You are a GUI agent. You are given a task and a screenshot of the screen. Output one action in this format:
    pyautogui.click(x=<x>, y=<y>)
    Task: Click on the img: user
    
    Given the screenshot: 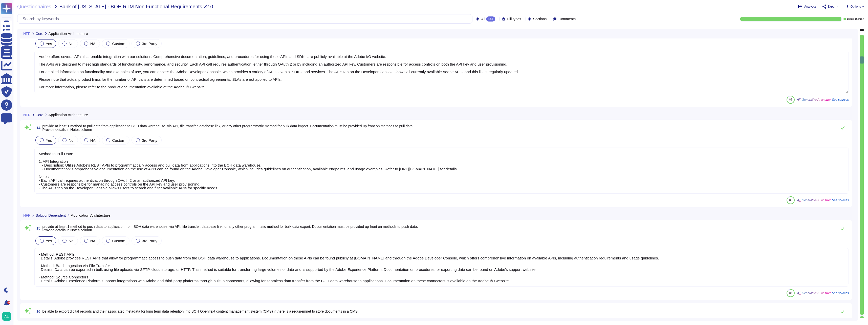 What is the action you would take?
    pyautogui.click(x=6, y=316)
    